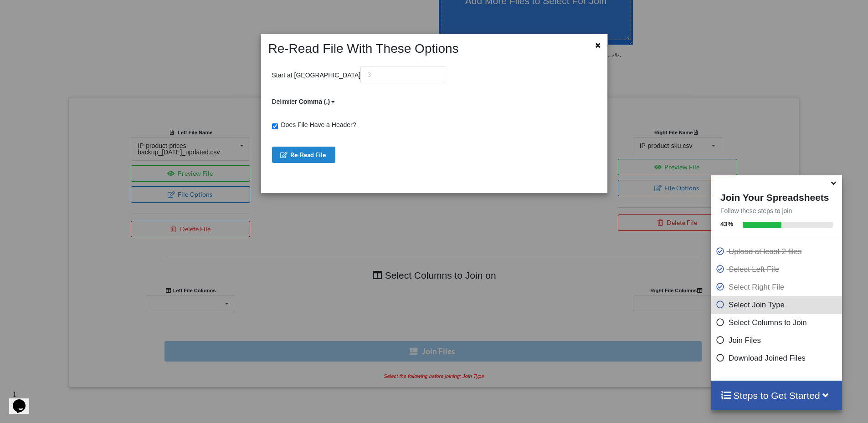 This screenshot has height=423, width=868. What do you see at coordinates (776, 196) in the screenshot?
I see `h4: Join Your Spreadsheets` at bounding box center [776, 196].